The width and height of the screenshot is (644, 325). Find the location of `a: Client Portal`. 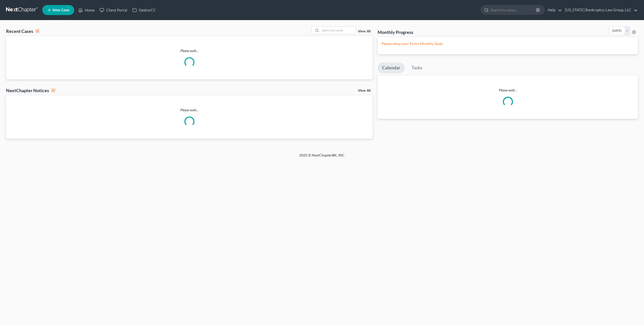

a: Client Portal is located at coordinates (113, 10).